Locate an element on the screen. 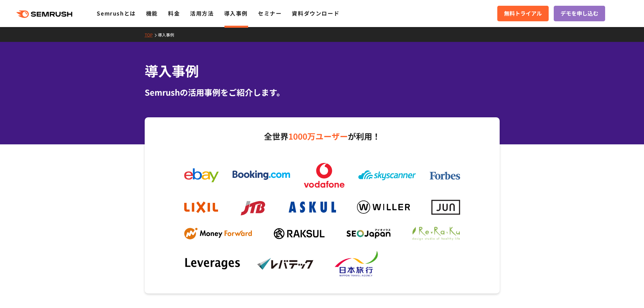  a: 資料ダウンロード is located at coordinates (315, 13).